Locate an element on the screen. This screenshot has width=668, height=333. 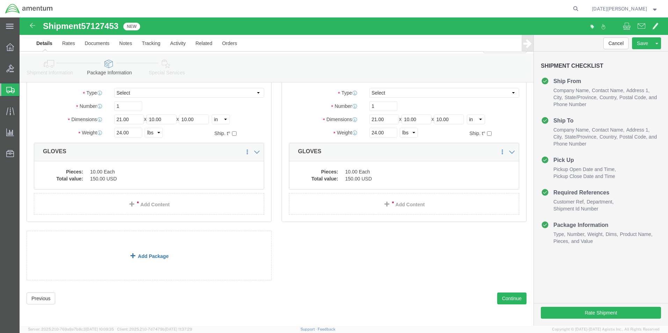
a: Feedback is located at coordinates (326, 329).